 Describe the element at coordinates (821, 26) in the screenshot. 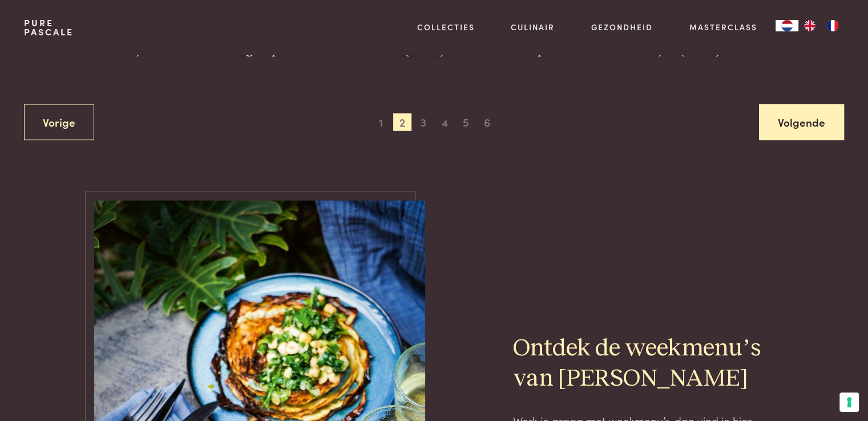

I see `ul: Language list` at that location.